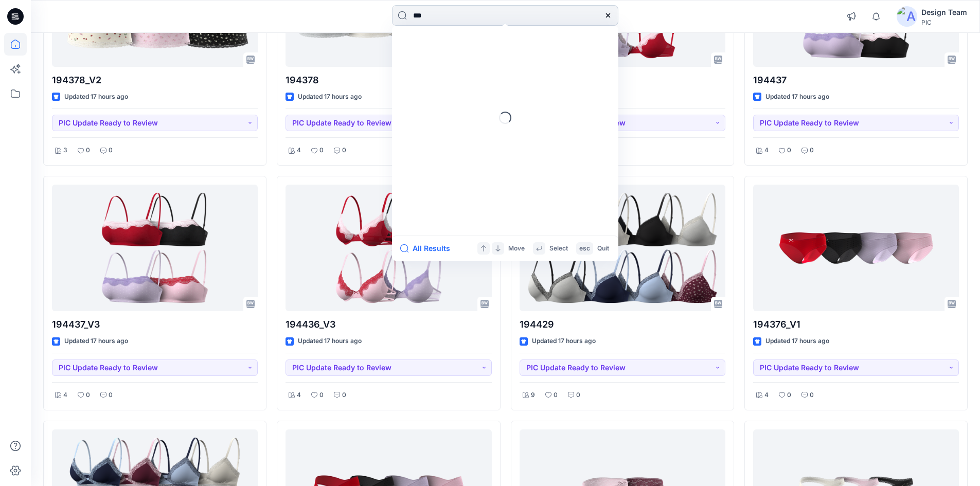 The image size is (980, 486). Describe the element at coordinates (856, 80) in the screenshot. I see `p: 194437` at that location.